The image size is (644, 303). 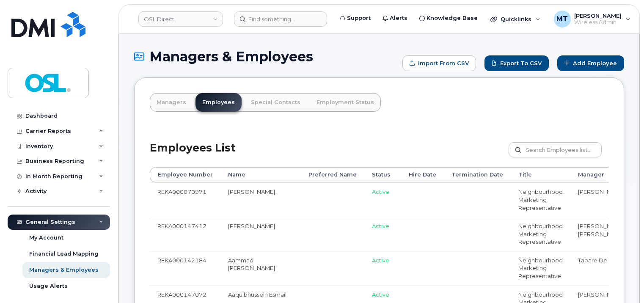 What do you see at coordinates (540, 175) in the screenshot?
I see `th: Title` at bounding box center [540, 175].